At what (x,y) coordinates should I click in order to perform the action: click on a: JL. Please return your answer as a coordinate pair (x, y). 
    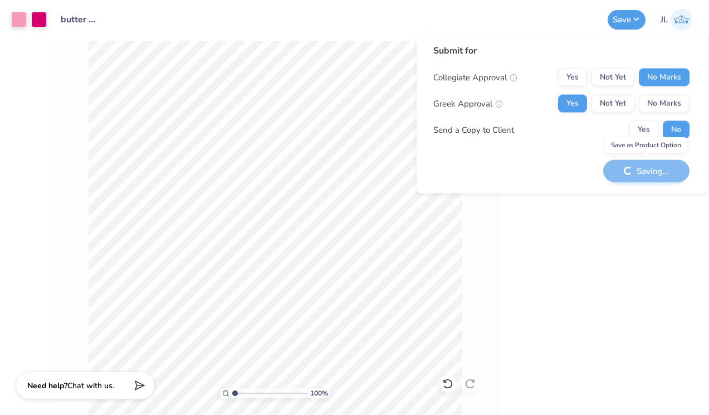
    Looking at the image, I should click on (676, 20).